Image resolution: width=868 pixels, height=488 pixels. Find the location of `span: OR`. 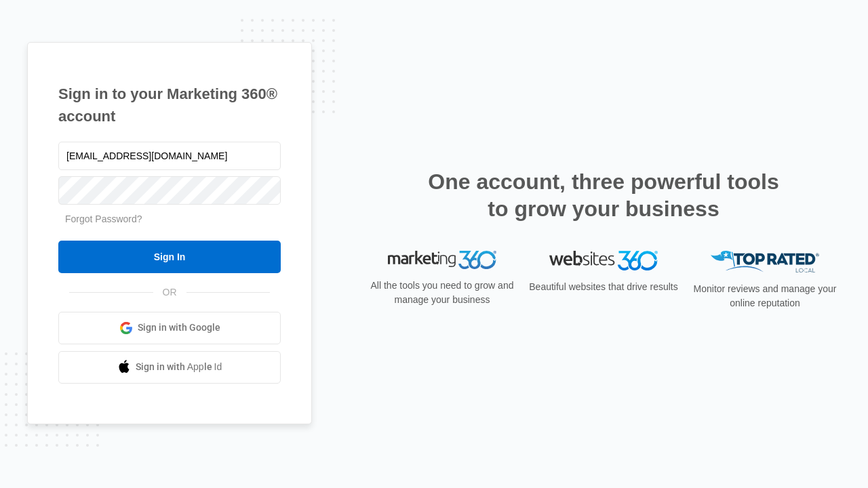

span: OR is located at coordinates (170, 292).